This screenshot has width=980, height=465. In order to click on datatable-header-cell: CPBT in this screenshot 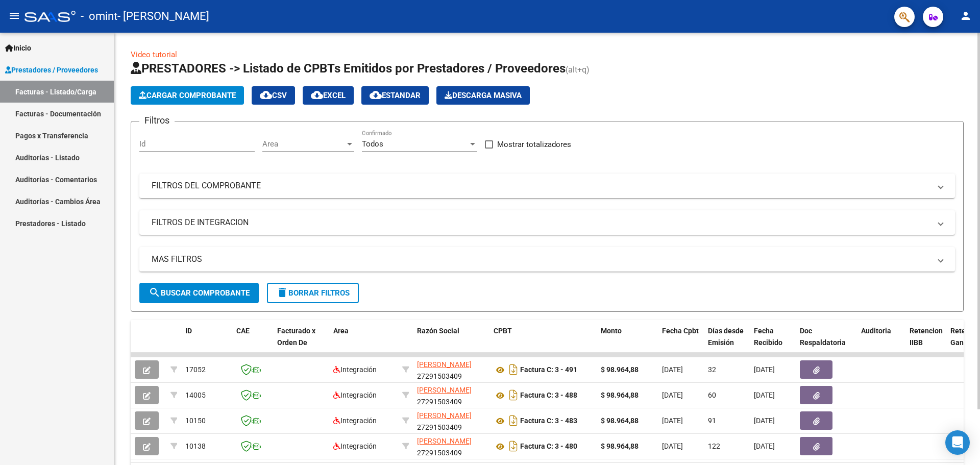, I will do `click(543, 343)`.